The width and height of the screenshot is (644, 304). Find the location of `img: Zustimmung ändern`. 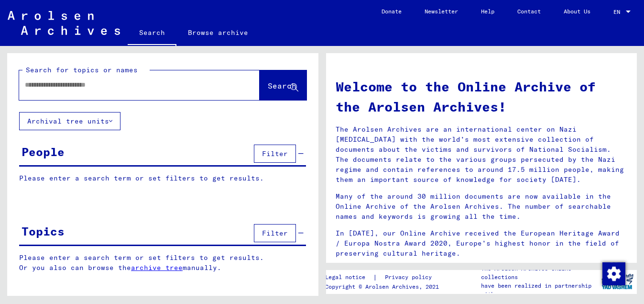

img: Zustimmung ändern is located at coordinates (614, 274).